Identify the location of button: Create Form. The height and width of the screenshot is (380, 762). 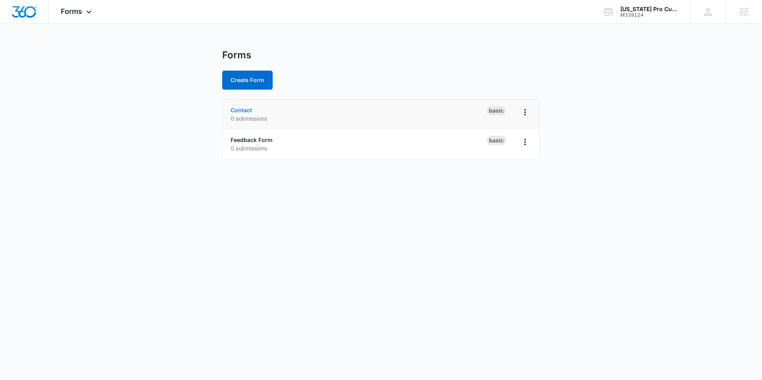
(247, 80).